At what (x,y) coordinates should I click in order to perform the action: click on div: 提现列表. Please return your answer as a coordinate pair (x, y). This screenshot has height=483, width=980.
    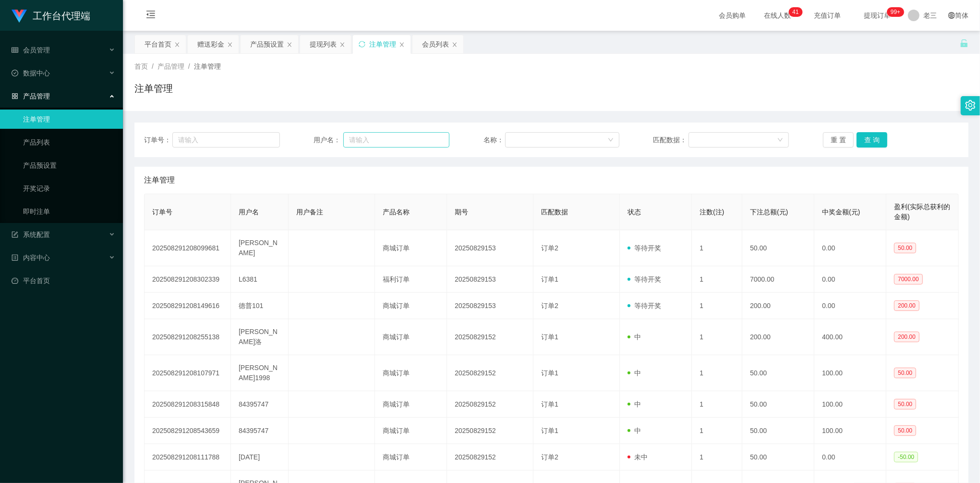
    Looking at the image, I should click on (323, 44).